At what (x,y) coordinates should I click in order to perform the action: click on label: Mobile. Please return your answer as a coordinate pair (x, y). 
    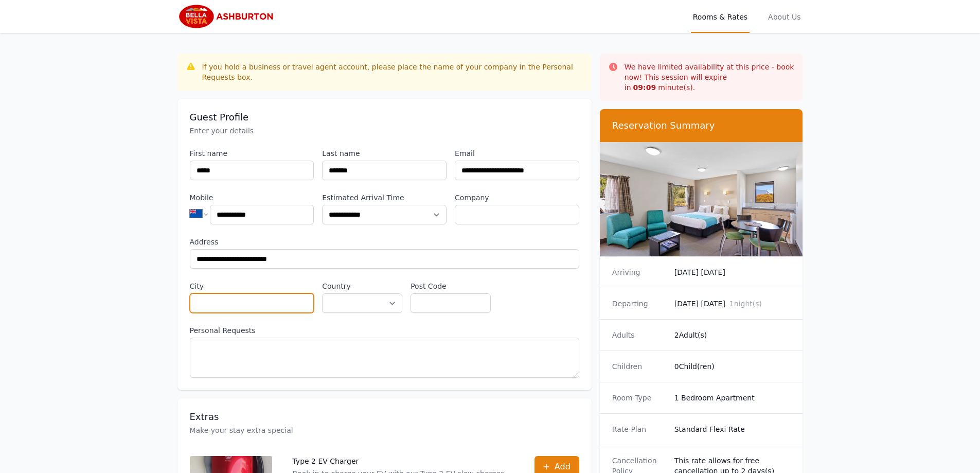
    Looking at the image, I should click on (253, 198).